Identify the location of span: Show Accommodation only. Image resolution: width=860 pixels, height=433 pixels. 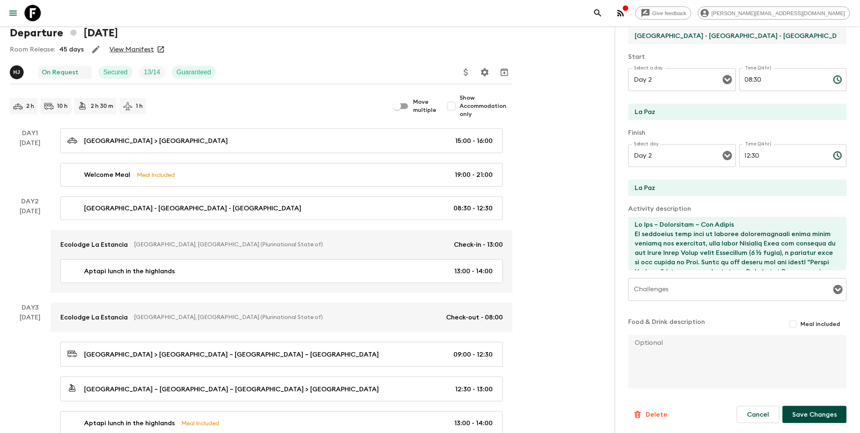
(486, 106).